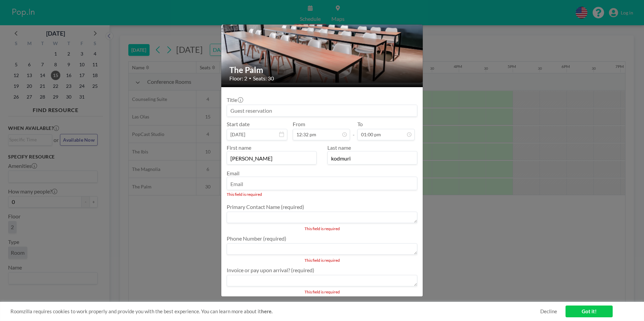  Describe the element at coordinates (267, 311) in the screenshot. I see `a: here.` at that location.